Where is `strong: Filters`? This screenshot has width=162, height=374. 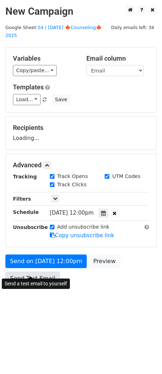 strong: Filters is located at coordinates (22, 199).